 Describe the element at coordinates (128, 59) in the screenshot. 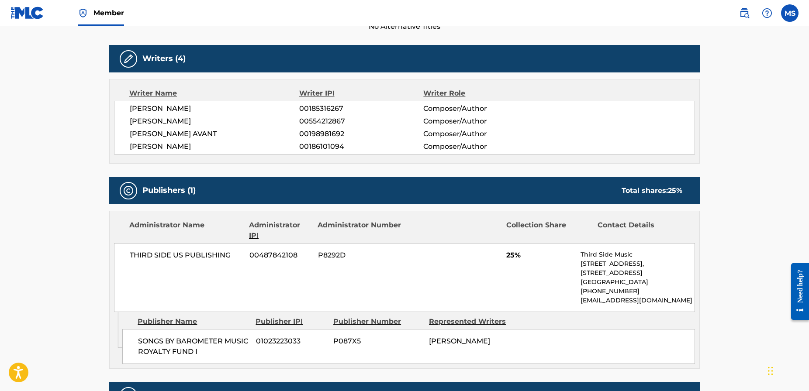

I see `img: Writers` at that location.